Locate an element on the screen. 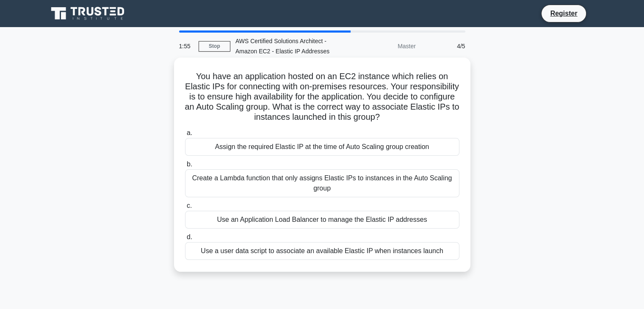 The width and height of the screenshot is (644, 309). div: 4/5 is located at coordinates (446, 46).